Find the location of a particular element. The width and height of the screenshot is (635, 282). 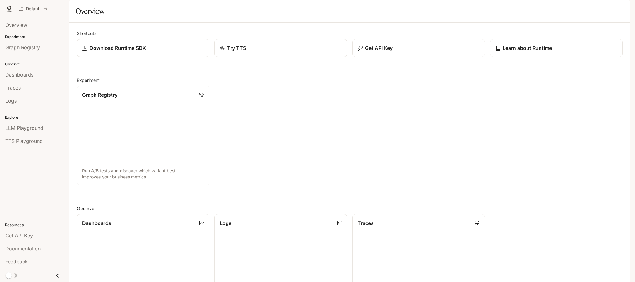

p: Get API Key is located at coordinates (379, 48).